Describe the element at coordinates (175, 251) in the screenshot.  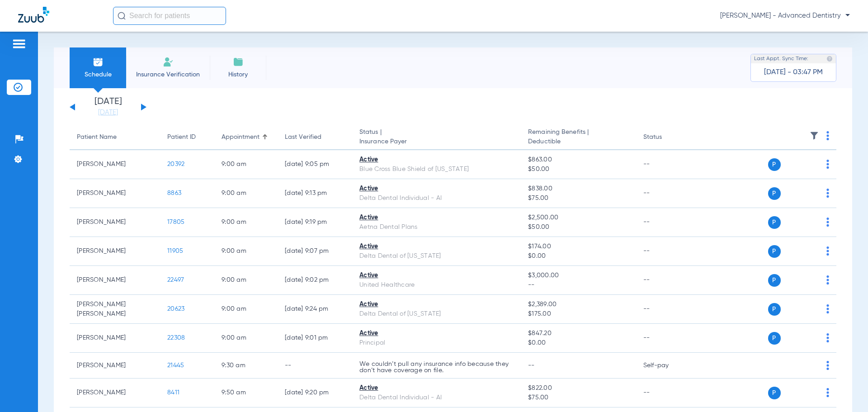
I see `span: 11905` at that location.